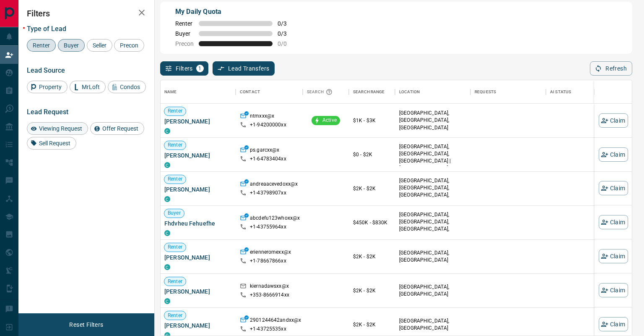 This screenshot has height=336, width=644. I want to click on span: Type of Lead, so click(46, 29).